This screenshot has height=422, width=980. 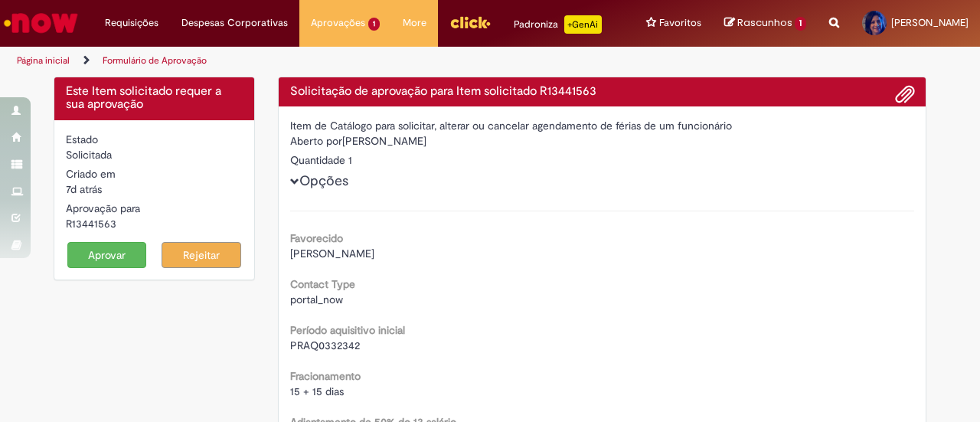 What do you see at coordinates (83, 189) in the screenshot?
I see `span: 7d atrás` at bounding box center [83, 189].